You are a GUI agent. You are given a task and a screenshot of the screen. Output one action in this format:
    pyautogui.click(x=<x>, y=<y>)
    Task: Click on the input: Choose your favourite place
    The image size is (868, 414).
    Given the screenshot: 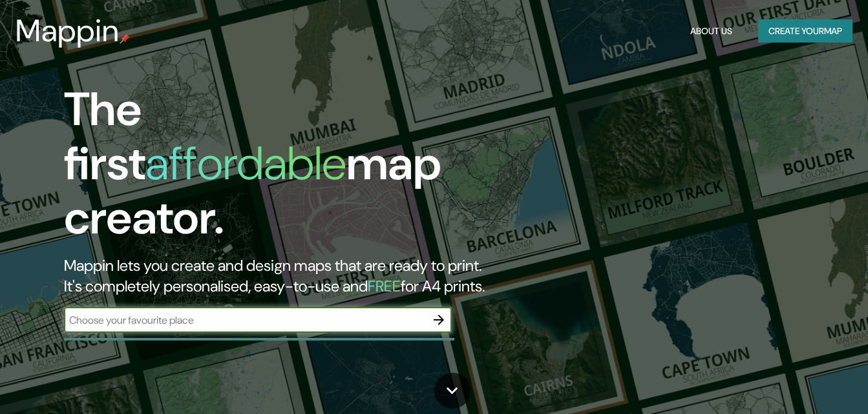 What is the action you would take?
    pyautogui.click(x=245, y=320)
    